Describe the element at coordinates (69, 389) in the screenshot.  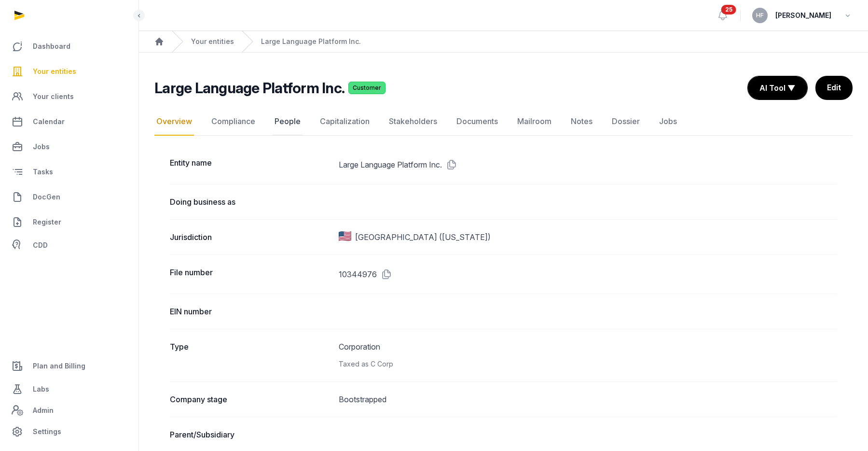
I see `a: Labs` at that location.